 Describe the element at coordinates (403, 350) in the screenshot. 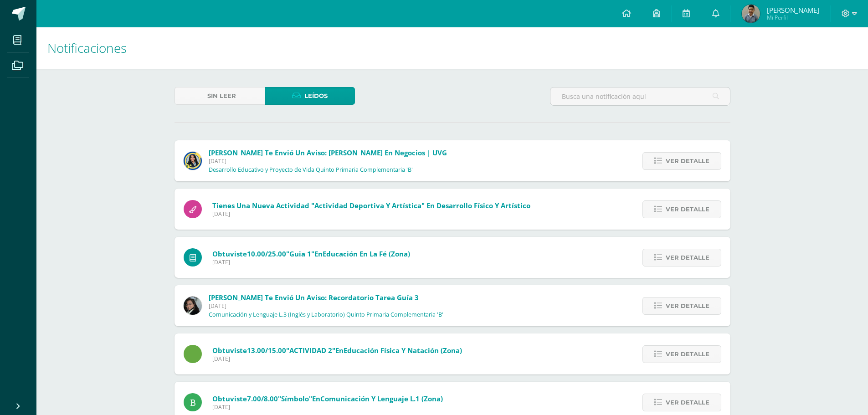

I see `span: Educación Física y Natación (Zona)` at that location.